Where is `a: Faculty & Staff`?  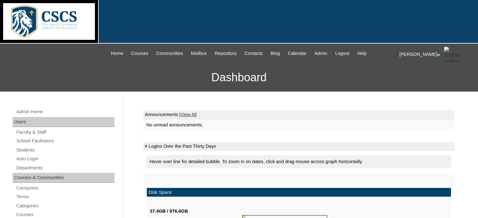 a: Faculty & Staff is located at coordinates (65, 132).